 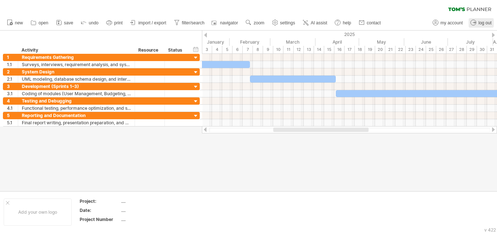 What do you see at coordinates (76, 79) in the screenshot?
I see `div: UML modeling, database schema design, and interface planning` at bounding box center [76, 79].